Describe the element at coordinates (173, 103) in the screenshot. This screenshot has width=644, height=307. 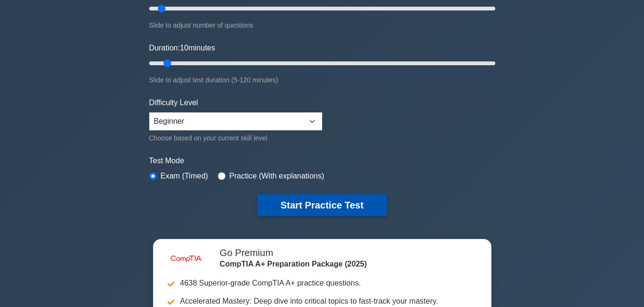
I see `label: Difficulty Level` at that location.